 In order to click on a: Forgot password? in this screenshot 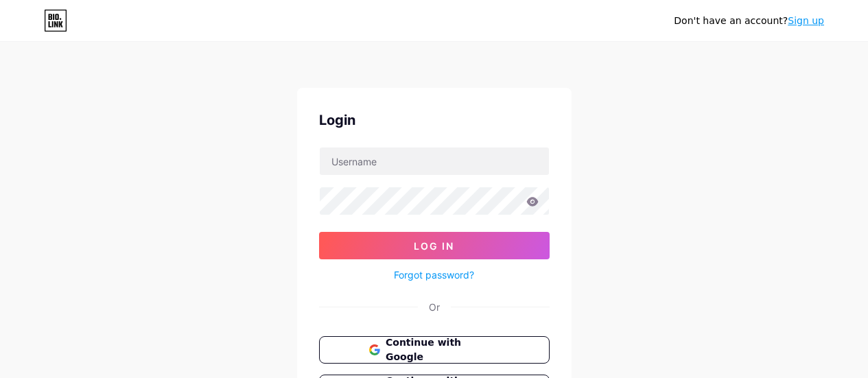, I will do `click(434, 274)`.